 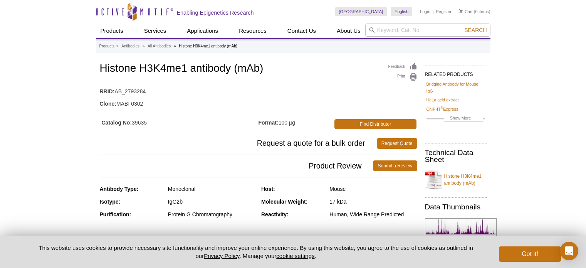 What do you see at coordinates (159, 46) in the screenshot?
I see `a: All Antibodies` at bounding box center [159, 46].